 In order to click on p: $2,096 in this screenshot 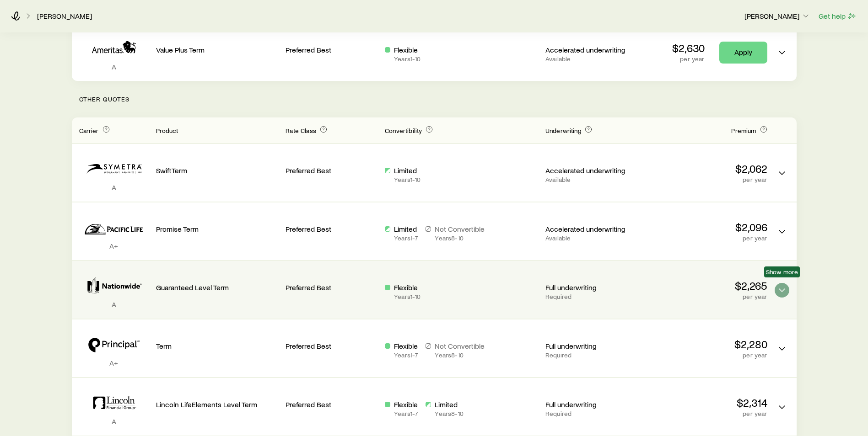, I will do `click(706, 227)`.